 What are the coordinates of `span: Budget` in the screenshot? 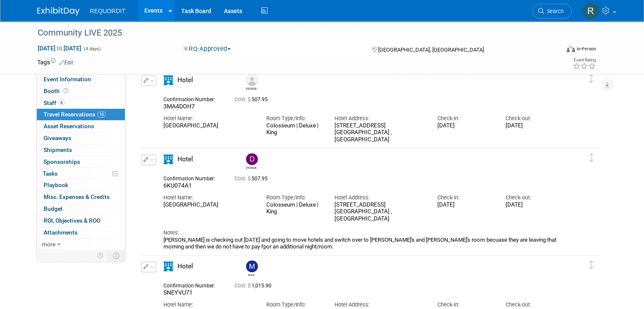 It's located at (53, 208).